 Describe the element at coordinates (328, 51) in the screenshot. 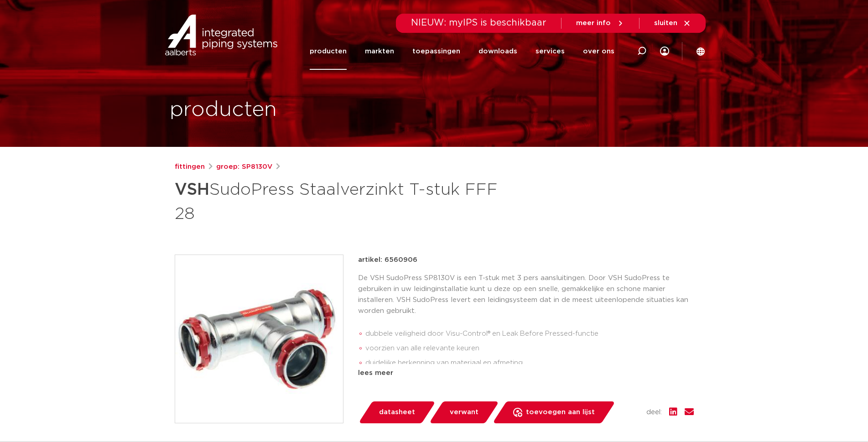

I see `a: producten` at that location.